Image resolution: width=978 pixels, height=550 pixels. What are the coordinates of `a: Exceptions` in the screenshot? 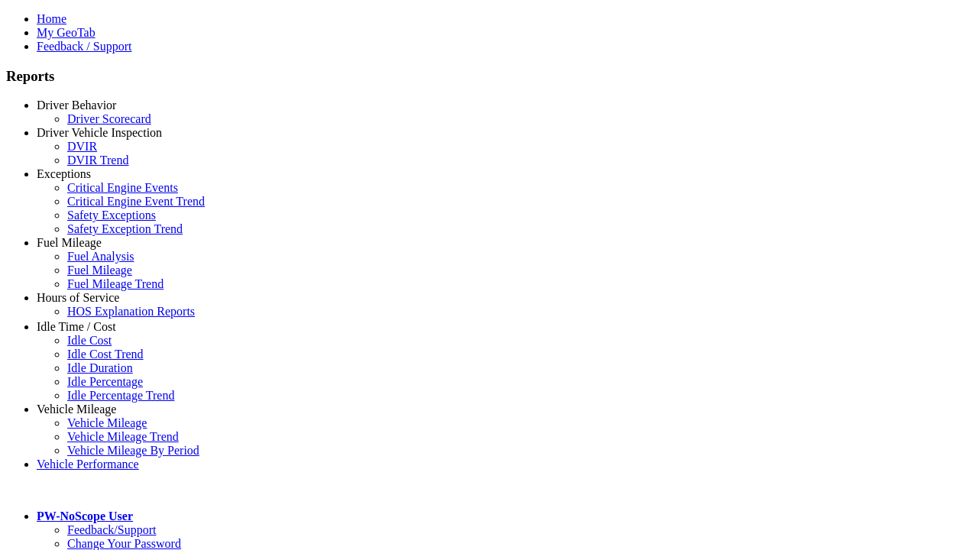 It's located at (63, 173).